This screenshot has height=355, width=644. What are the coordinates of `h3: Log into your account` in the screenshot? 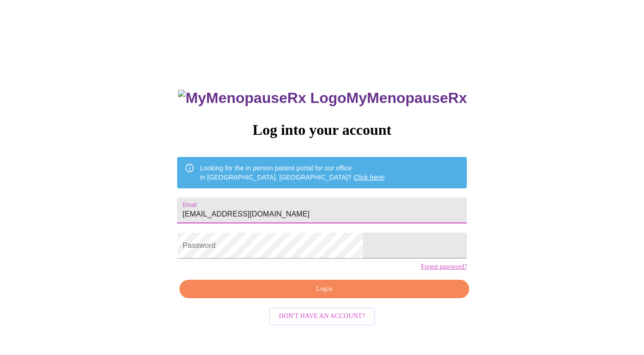 It's located at (322, 129).